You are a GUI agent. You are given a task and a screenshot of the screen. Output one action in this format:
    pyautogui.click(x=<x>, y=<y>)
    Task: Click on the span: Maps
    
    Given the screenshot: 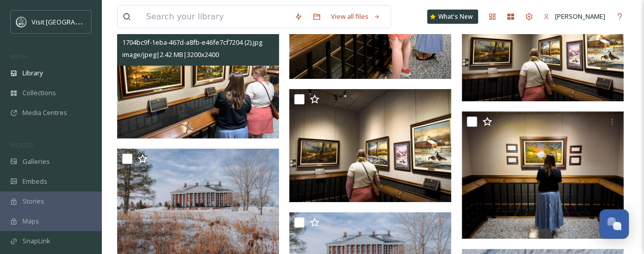 What is the action you would take?
    pyautogui.click(x=30, y=221)
    